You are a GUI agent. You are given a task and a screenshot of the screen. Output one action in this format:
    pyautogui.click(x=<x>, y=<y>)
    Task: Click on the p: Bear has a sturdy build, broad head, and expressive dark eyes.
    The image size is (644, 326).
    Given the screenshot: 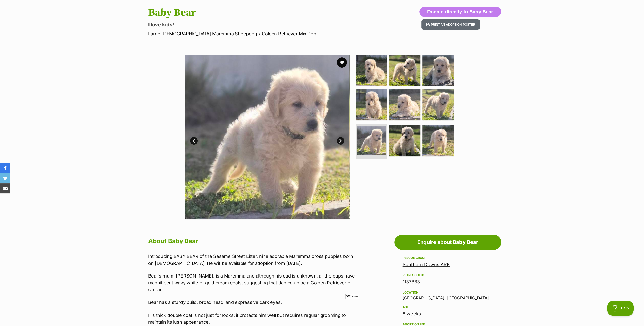 What is the action you would take?
    pyautogui.click(x=253, y=302)
    